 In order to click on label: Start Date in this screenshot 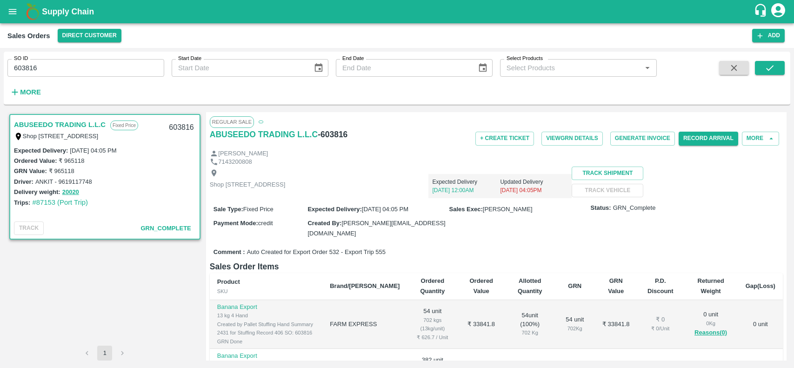, I will do `click(190, 59)`.